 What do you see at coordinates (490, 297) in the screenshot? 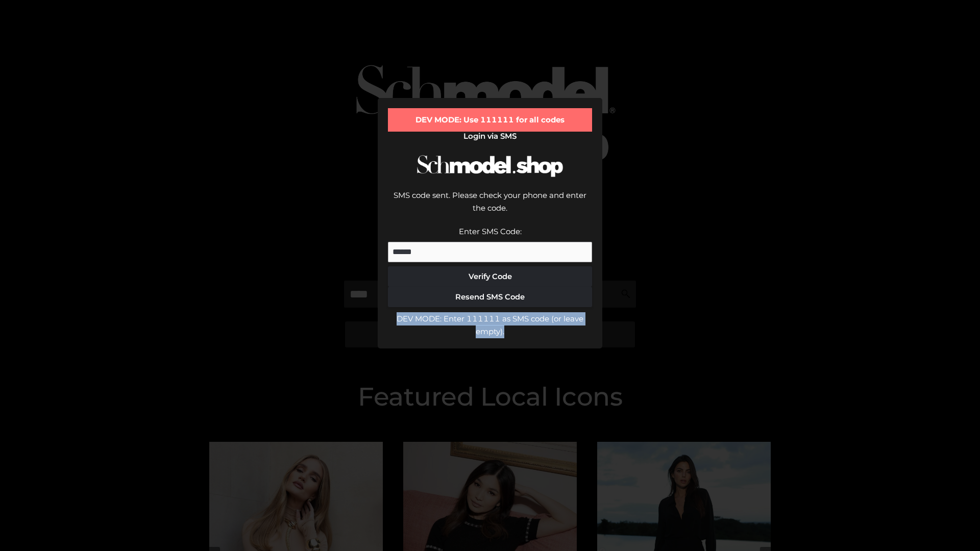
I see `button: Resend SMS Code` at bounding box center [490, 297].